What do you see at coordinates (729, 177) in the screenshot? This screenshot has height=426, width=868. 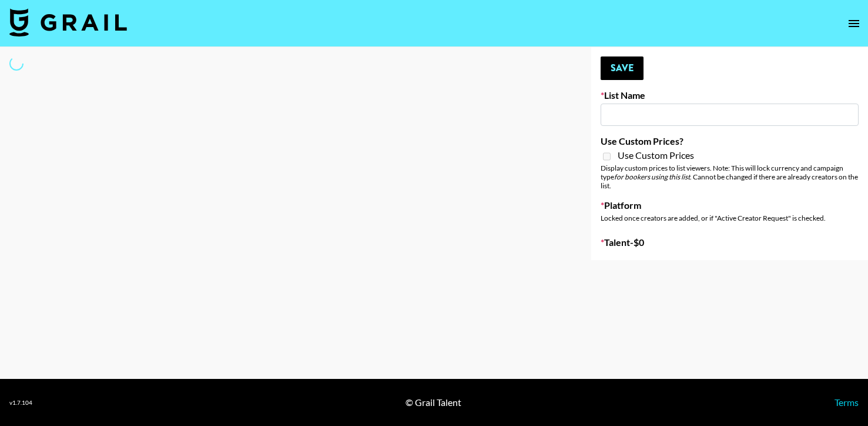 I see `div: Display custom prices to list viewers. Note: This will lock currency and campaign type . Cannot b...` at bounding box center [729, 177].